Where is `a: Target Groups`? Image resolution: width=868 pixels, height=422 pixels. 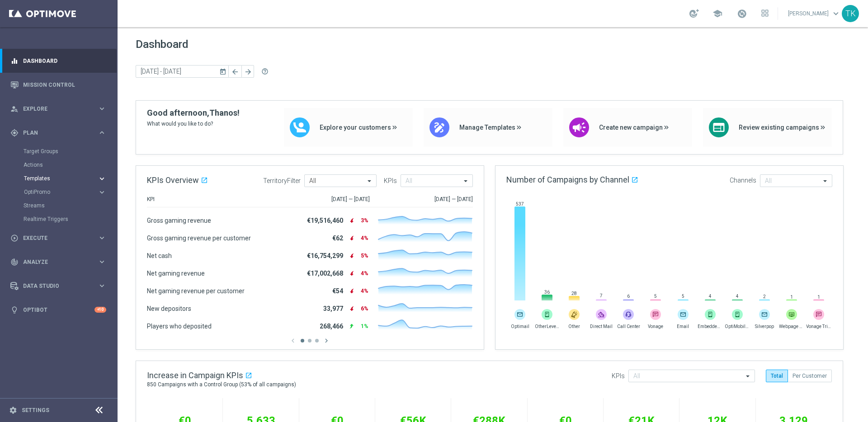 a: Target Groups is located at coordinates (59, 152).